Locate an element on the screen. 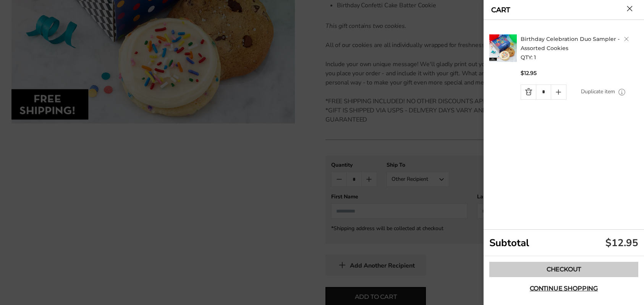 This screenshot has height=305, width=644. button: Continue shopping is located at coordinates (564, 289).